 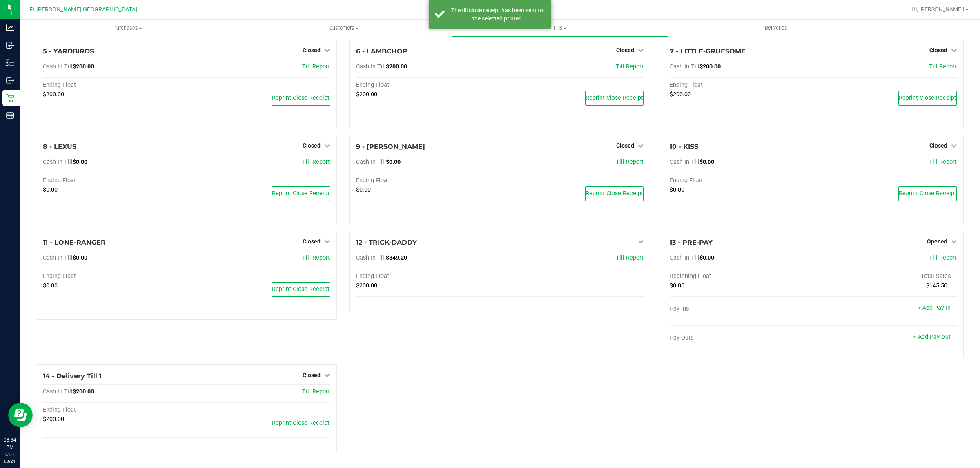 I want to click on span: 8 - LEXUS, so click(x=59, y=146).